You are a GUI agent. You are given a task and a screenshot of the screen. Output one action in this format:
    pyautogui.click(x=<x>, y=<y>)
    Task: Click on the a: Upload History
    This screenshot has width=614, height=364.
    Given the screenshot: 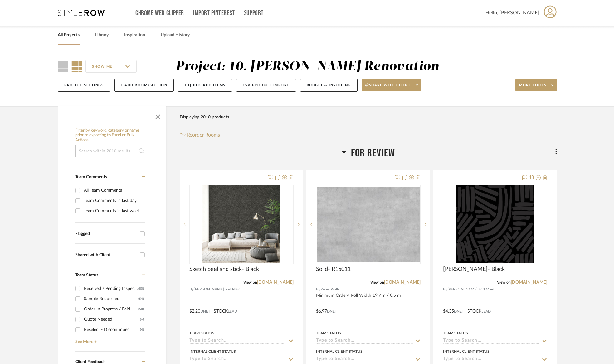 What is the action you would take?
    pyautogui.click(x=175, y=35)
    